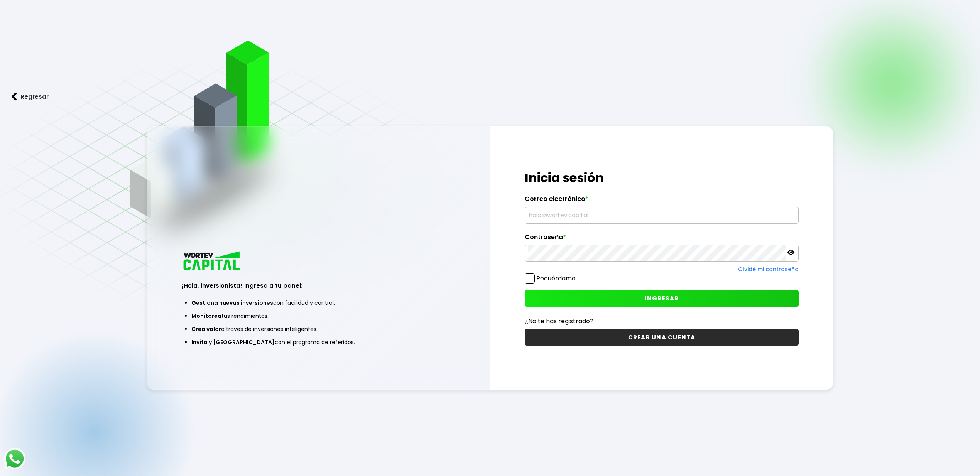 The image size is (980, 476). What do you see at coordinates (14, 97) in the screenshot?
I see `img: flecha izquierda` at bounding box center [14, 97].